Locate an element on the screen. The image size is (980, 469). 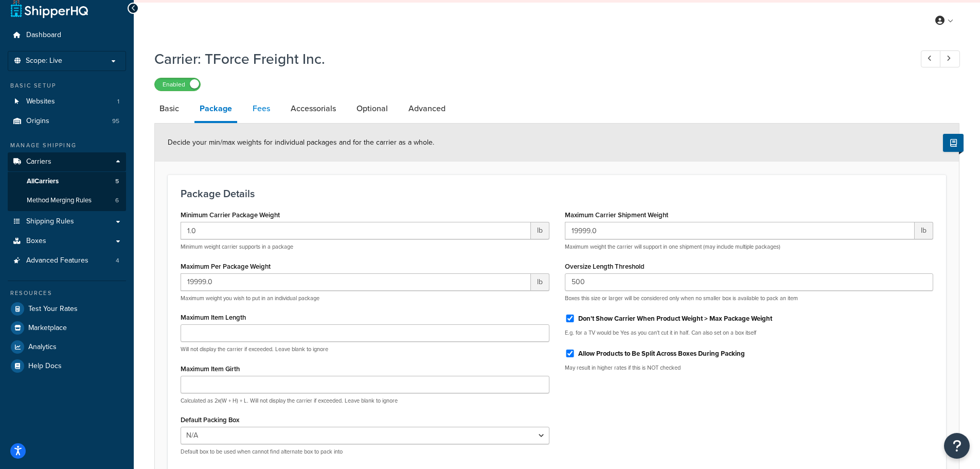
p: Minimum weight carrier supports in a package is located at coordinates (364, 247).